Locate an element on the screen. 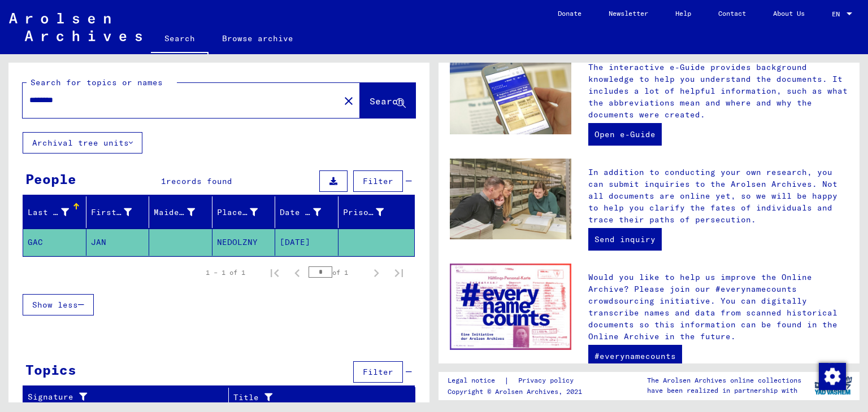 Image resolution: width=868 pixels, height=412 pixels. mat-header-cell: First Name is located at coordinates (118, 213).